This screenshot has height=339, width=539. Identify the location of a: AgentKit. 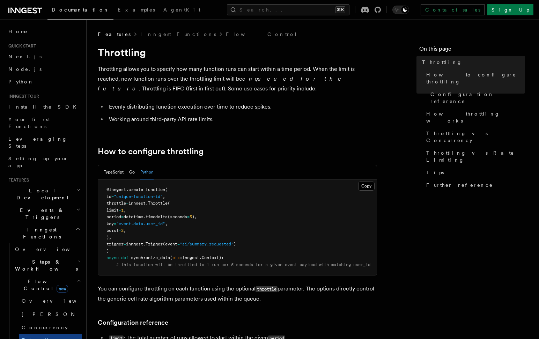
(182, 10).